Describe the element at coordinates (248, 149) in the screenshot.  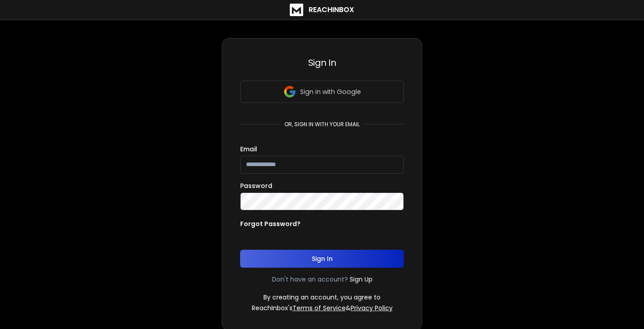
I see `label: Email` at that location.